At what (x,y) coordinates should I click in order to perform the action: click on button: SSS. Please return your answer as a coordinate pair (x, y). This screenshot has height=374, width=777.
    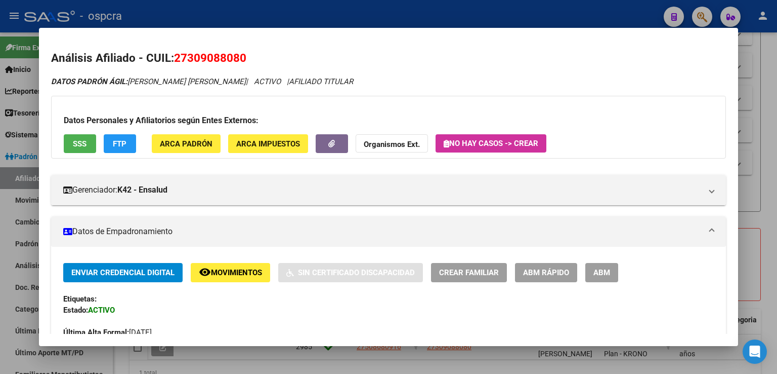
    Looking at the image, I should click on (80, 143).